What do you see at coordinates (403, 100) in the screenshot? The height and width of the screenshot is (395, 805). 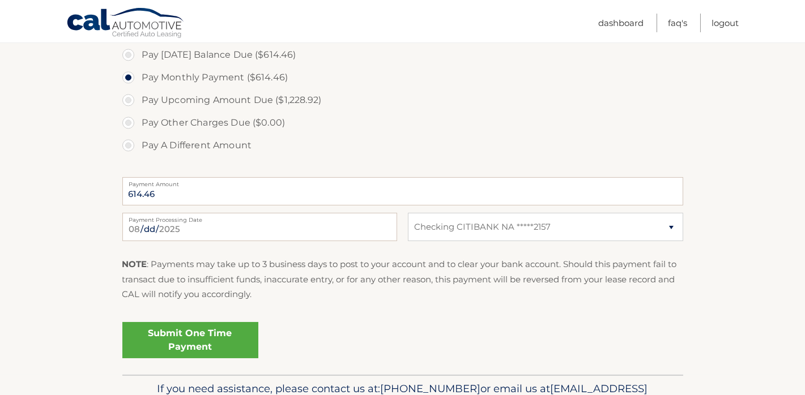 I see `label: Pay Upcoming Amount Due ($1,228.92)` at bounding box center [403, 100].